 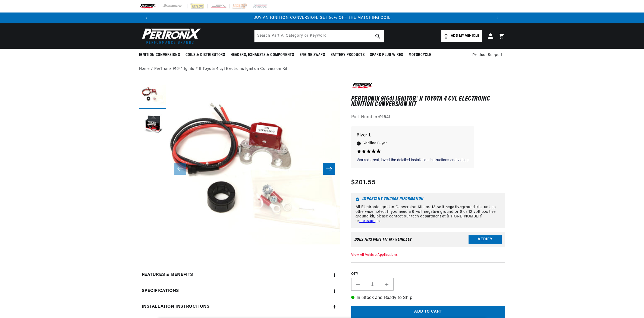 What do you see at coordinates (386, 55) in the screenshot?
I see `span: Spark Plug Wires` at bounding box center [386, 55].